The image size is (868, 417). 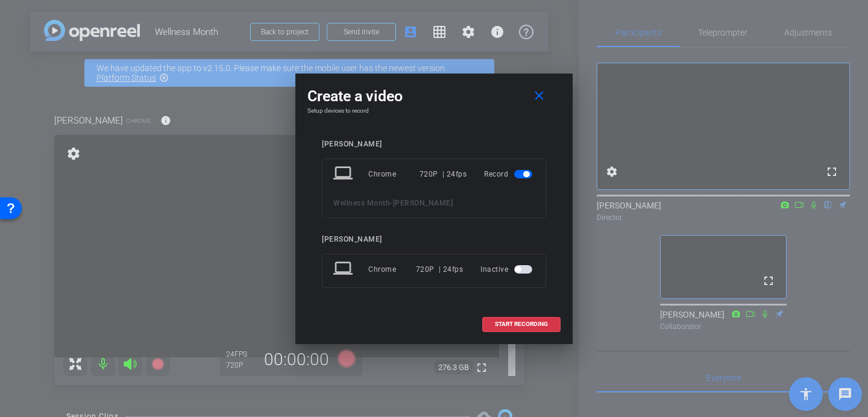 I want to click on div: Inactive, so click(x=507, y=270).